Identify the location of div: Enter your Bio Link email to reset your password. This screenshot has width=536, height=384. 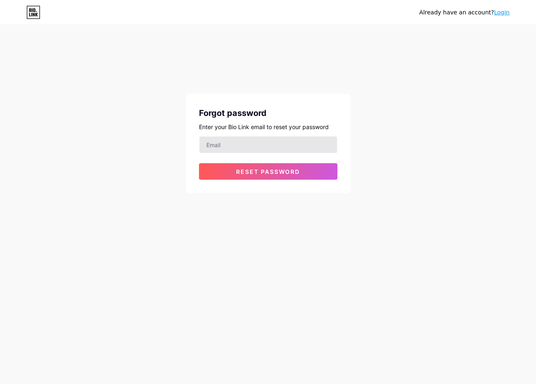
(268, 127).